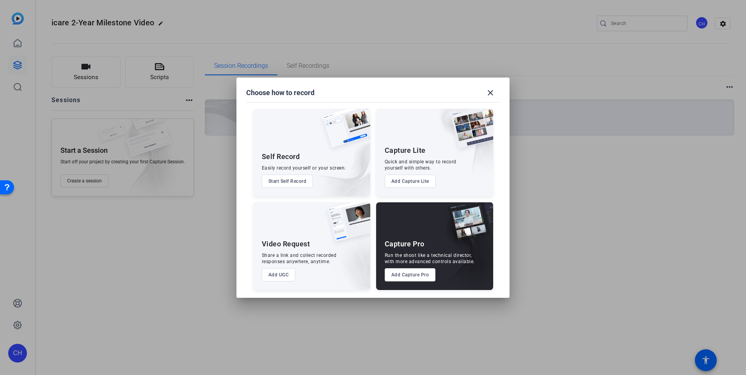  What do you see at coordinates (280, 93) in the screenshot?
I see `h1: Choose how to record` at bounding box center [280, 93].